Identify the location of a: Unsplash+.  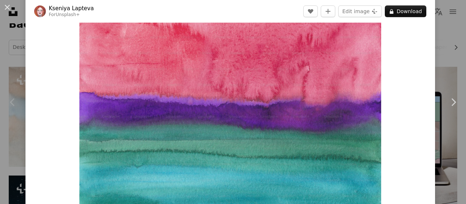
(68, 15).